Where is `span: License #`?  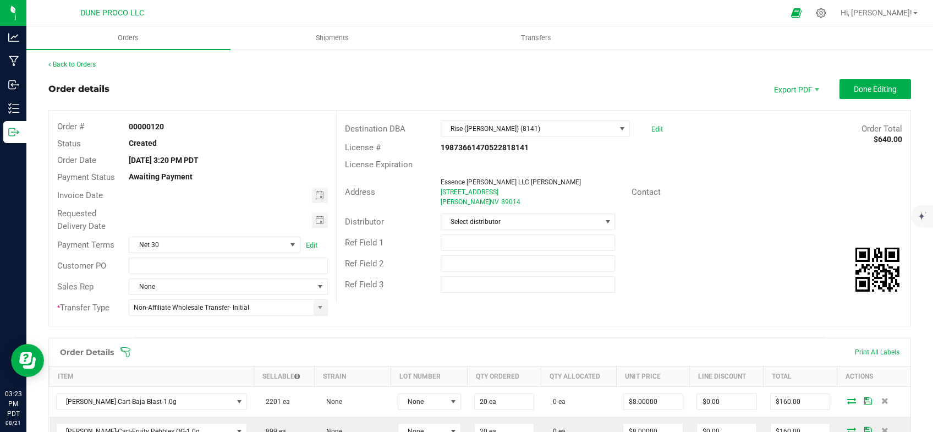 span: License # is located at coordinates (363, 147).